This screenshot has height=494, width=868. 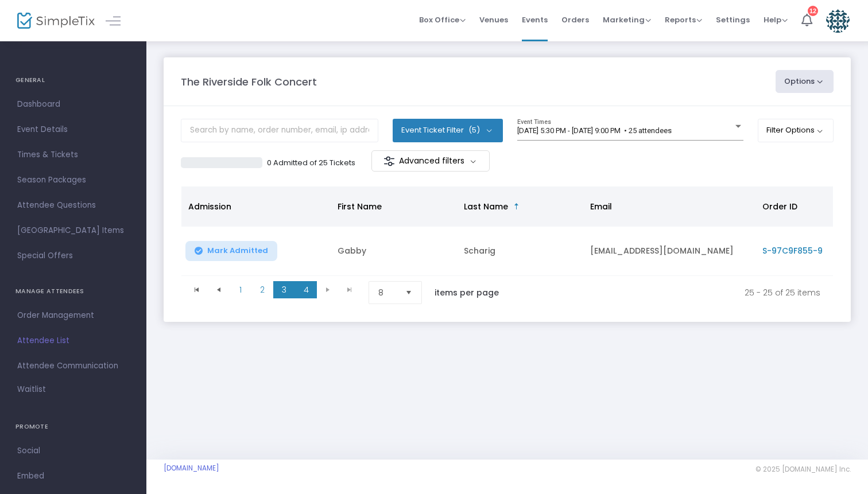 What do you see at coordinates (73, 180) in the screenshot?
I see `span: Season Packages` at bounding box center [73, 180].